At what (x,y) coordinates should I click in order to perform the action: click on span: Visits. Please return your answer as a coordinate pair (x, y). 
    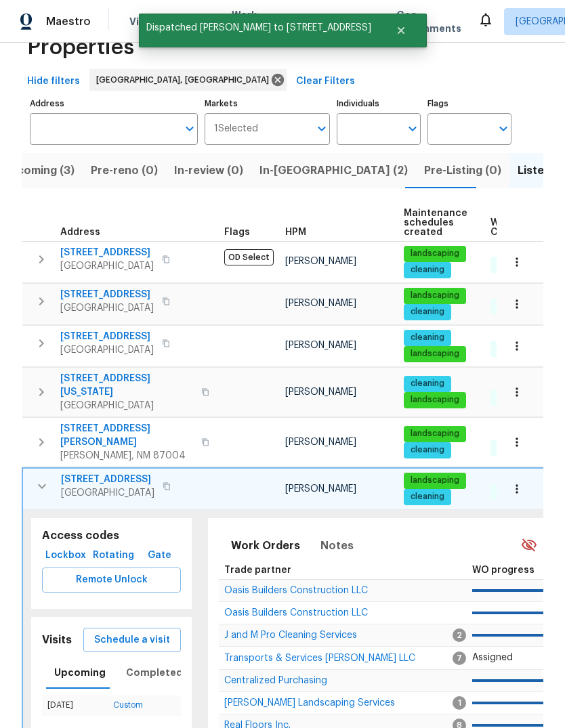
    Looking at the image, I should click on (143, 22).